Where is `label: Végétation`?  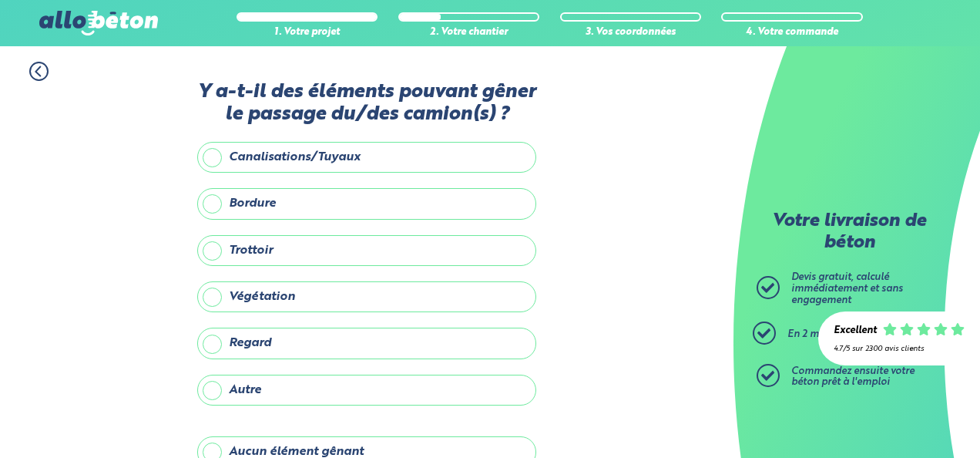 label: Végétation is located at coordinates (367, 297).